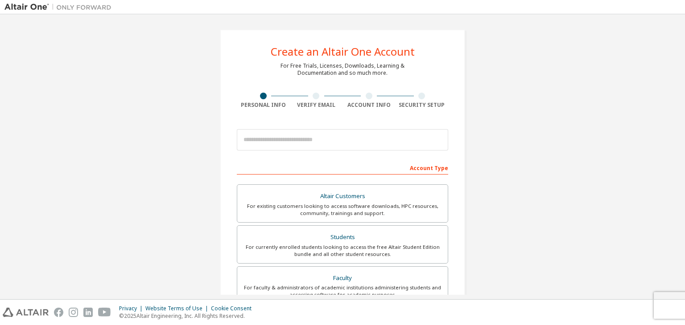 The height and width of the screenshot is (325, 685). I want to click on div: For currently enrolled students looking to access the free Altair Student Edition bundle and all ..., so click(342, 251).